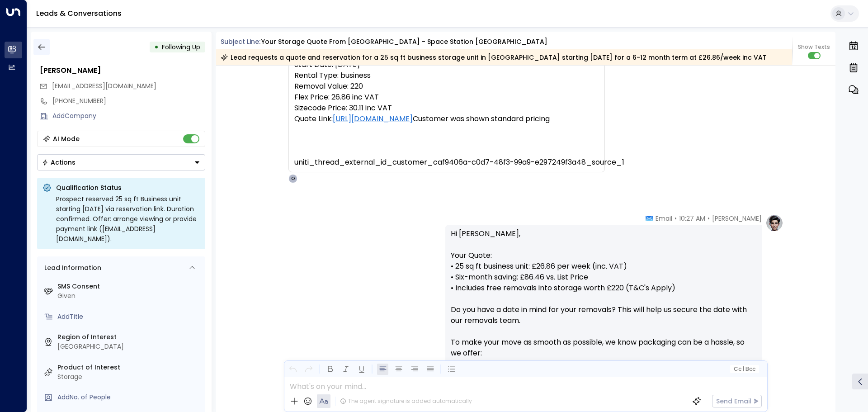  Describe the element at coordinates (744, 369) in the screenshot. I see `span: Cc Bcc` at that location.